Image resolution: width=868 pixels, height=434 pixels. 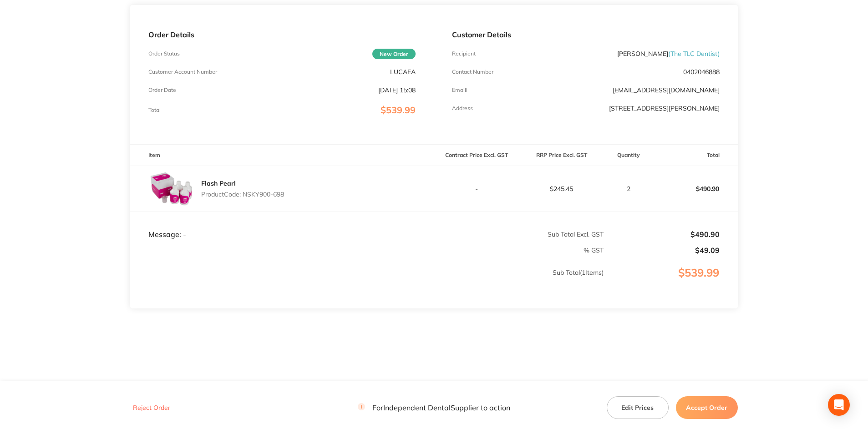 What do you see at coordinates (462, 108) in the screenshot?
I see `p: Address` at bounding box center [462, 108].